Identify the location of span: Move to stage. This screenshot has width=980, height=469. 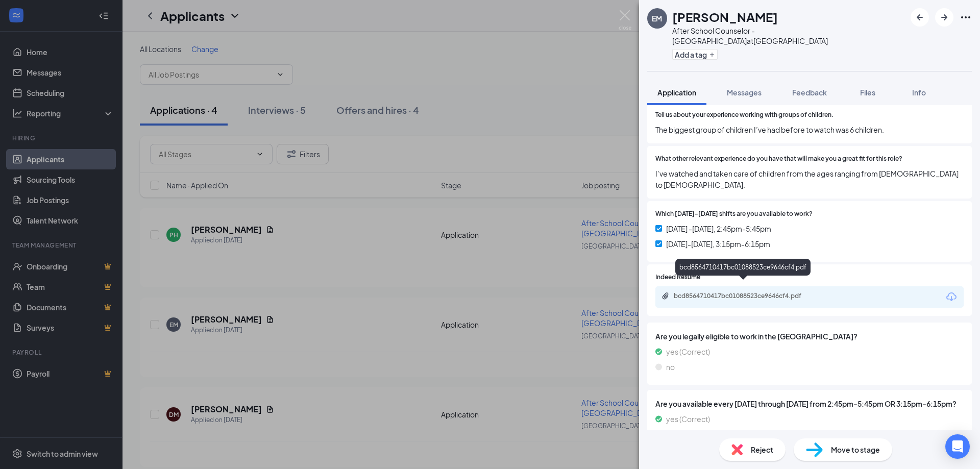
(855, 450).